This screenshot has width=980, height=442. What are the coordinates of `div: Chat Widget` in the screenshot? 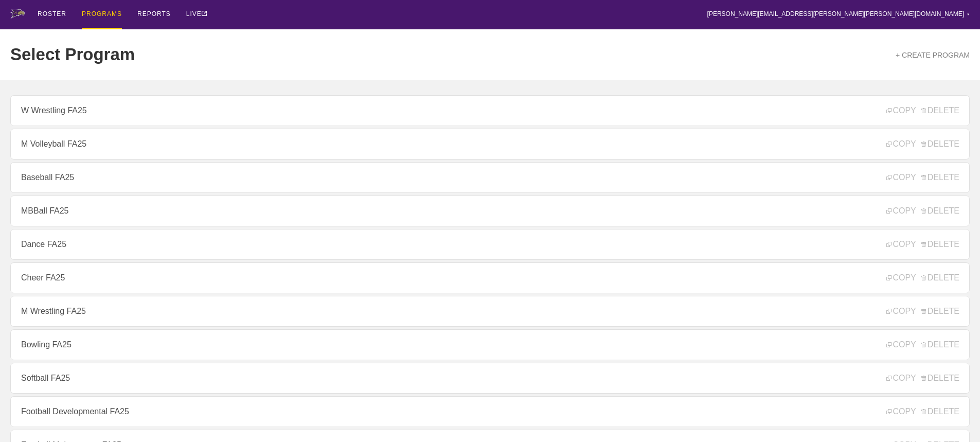 It's located at (887, 382).